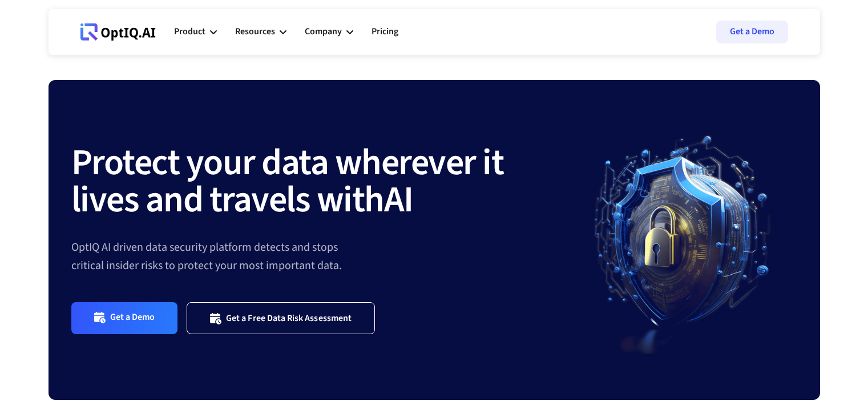 Image resolution: width=868 pixels, height=417 pixels. I want to click on strong: AI, so click(398, 200).